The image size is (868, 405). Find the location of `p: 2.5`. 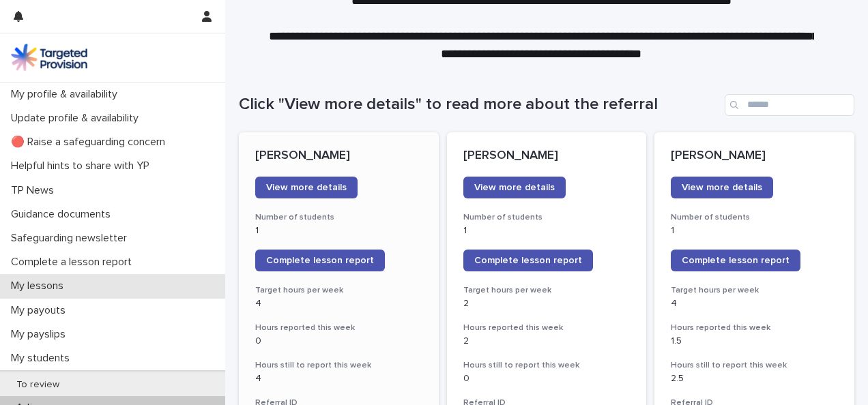

p: 2.5 is located at coordinates (754, 379).